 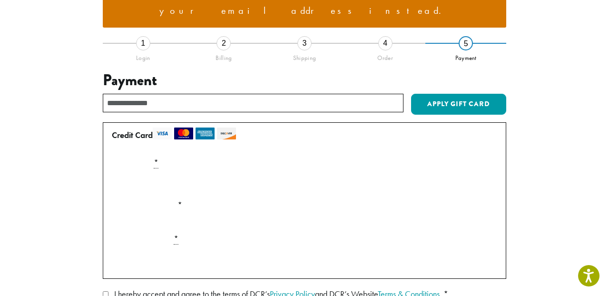 I want to click on div: Payment, so click(x=466, y=56).